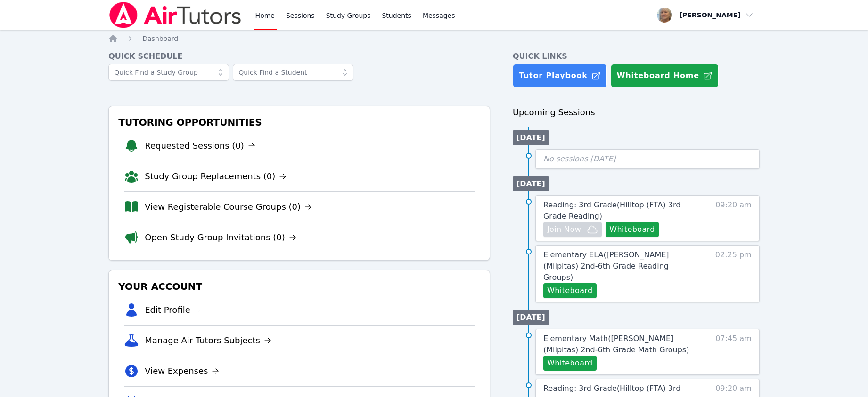 The image size is (868, 397). Describe the element at coordinates (664, 76) in the screenshot. I see `button: Whiteboard Home` at that location.